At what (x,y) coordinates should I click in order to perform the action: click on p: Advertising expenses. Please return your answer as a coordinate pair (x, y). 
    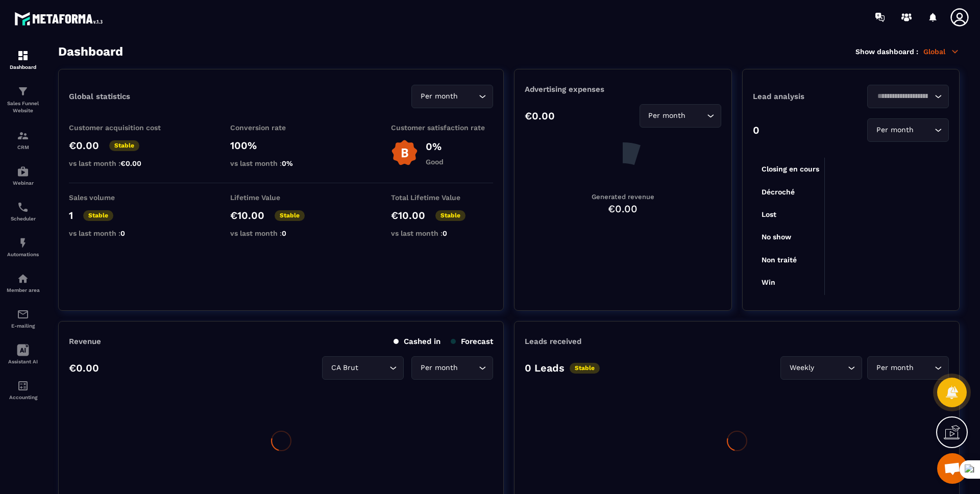
    Looking at the image, I should click on (623, 89).